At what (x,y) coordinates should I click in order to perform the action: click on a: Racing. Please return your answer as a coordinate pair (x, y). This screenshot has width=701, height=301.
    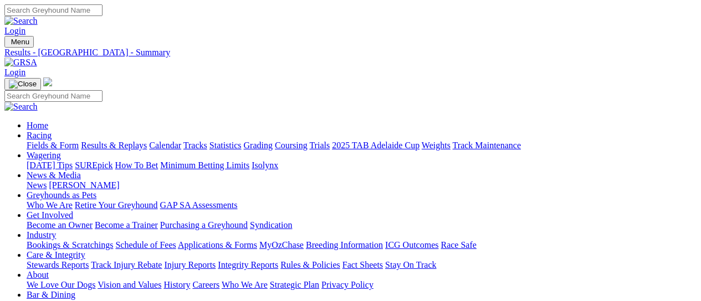
    Looking at the image, I should click on (39, 135).